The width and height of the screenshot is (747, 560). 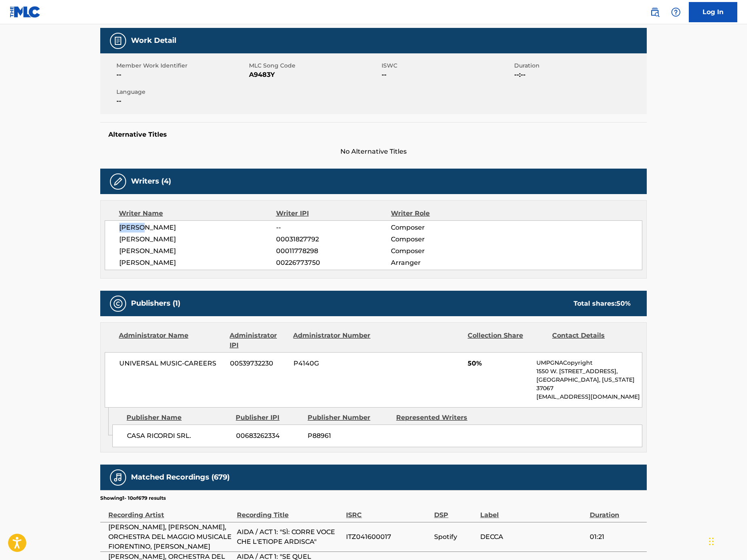 What do you see at coordinates (438, 418) in the screenshot?
I see `div: Represented Writers` at bounding box center [438, 418].